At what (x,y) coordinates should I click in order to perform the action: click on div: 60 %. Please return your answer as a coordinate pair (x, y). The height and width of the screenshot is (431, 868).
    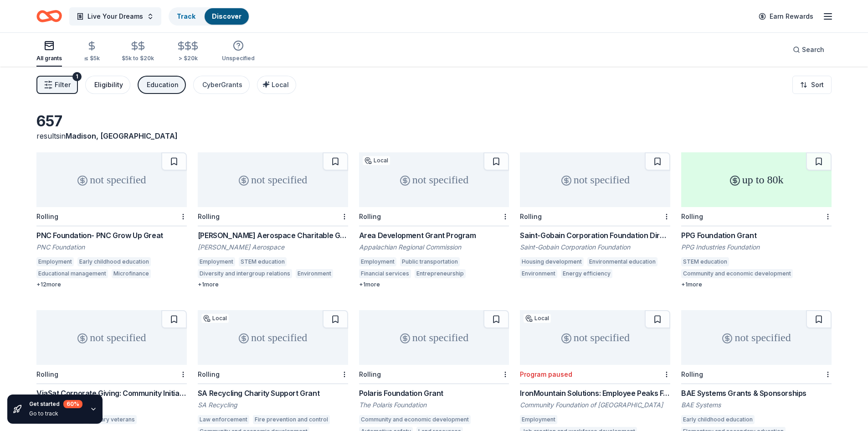
    Looking at the image, I should click on (73, 404).